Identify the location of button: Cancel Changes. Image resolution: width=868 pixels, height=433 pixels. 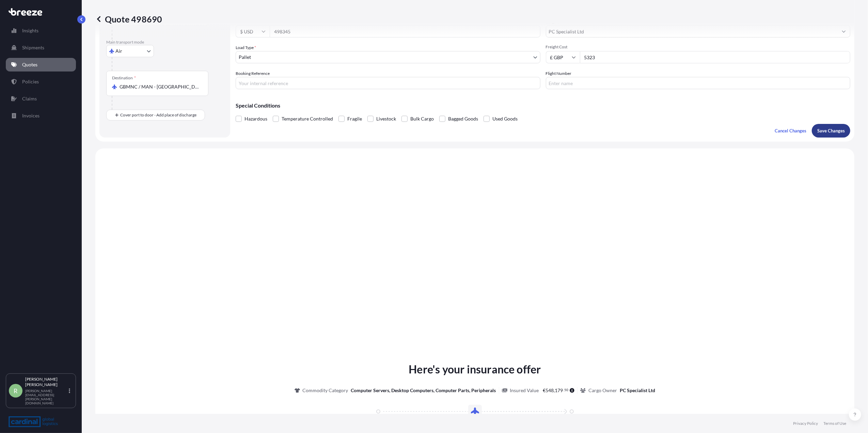
(790, 131).